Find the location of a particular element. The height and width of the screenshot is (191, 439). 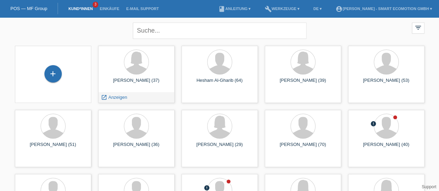

a: Kund*innen is located at coordinates (80, 9).